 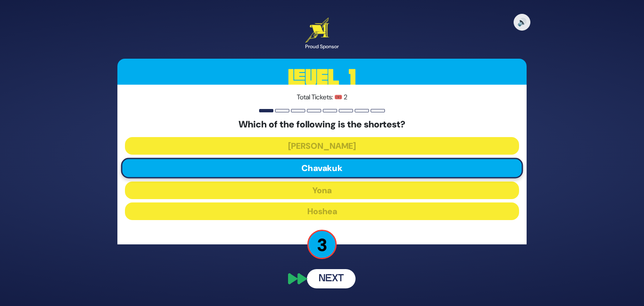 I want to click on p: Total Tickets: 🎟️ 2, so click(x=322, y=97).